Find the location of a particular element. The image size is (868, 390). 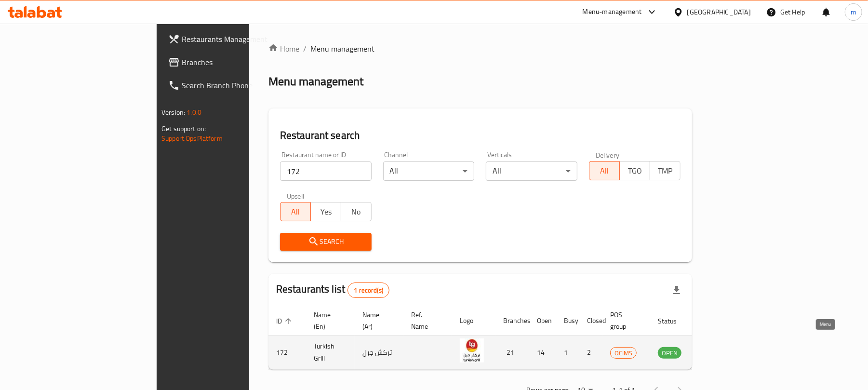

nav: breadcrumb is located at coordinates (480, 49).